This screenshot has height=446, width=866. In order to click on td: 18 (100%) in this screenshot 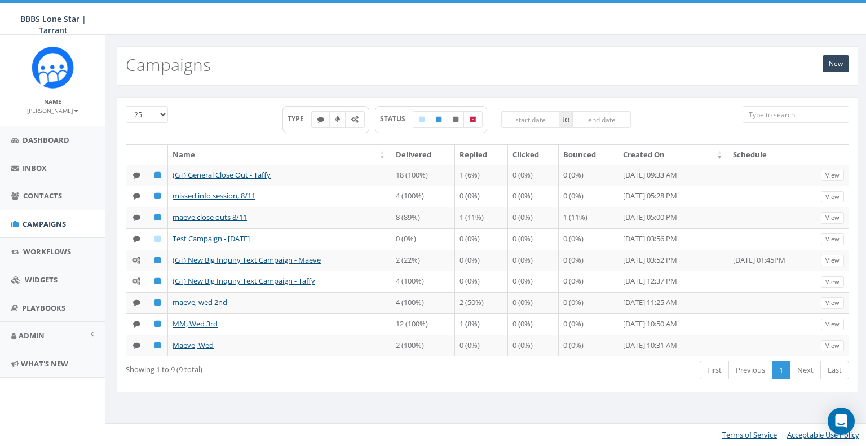, I will do `click(423, 175)`.